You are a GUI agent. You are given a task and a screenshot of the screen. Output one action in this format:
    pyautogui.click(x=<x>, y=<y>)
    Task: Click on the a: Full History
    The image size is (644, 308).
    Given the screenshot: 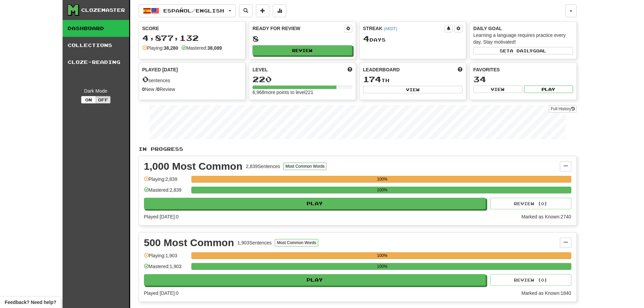 What is the action you would take?
    pyautogui.click(x=563, y=109)
    